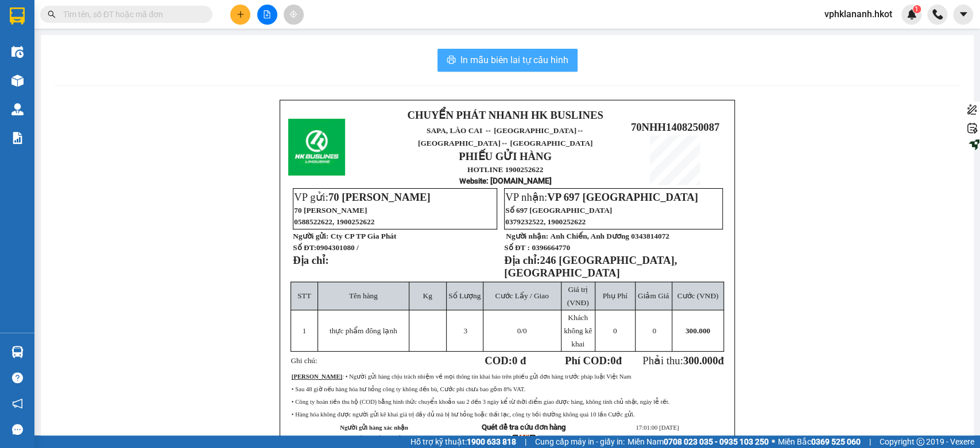 Image resolution: width=980 pixels, height=448 pixels. I want to click on span: Miền Bắc, so click(819, 442).